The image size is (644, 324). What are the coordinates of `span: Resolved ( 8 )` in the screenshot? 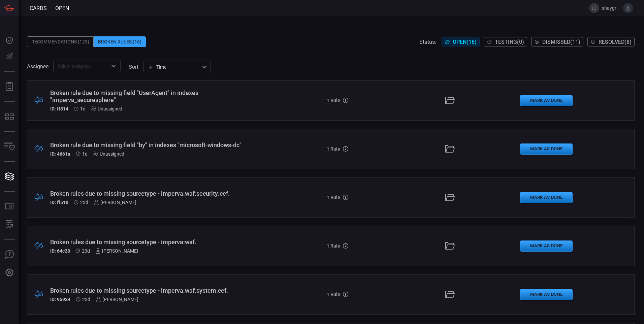 It's located at (615, 42).